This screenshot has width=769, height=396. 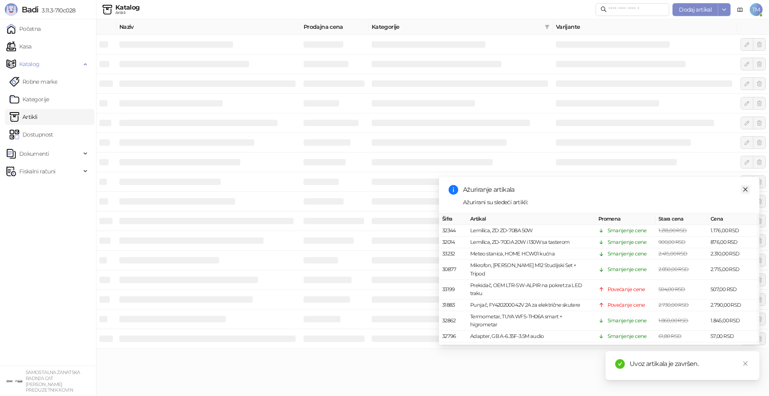 I want to click on td: 31204, so click(x=453, y=348).